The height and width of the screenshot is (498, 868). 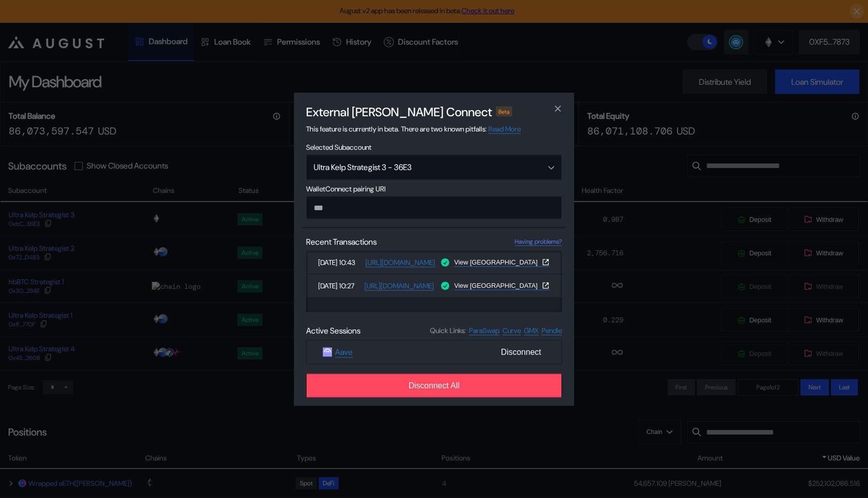 I want to click on span: Active Sessions, so click(x=333, y=330).